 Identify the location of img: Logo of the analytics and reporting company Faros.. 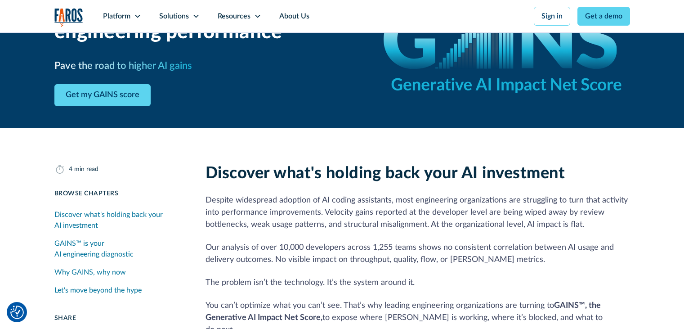
(69, 17).